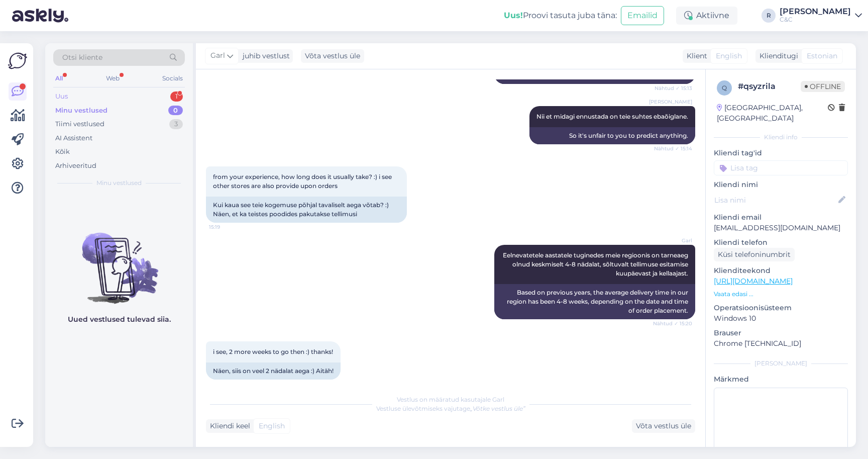 The width and height of the screenshot is (868, 459). I want to click on span: i see, 2 more weeks to go then :) thanks!, so click(273, 352).